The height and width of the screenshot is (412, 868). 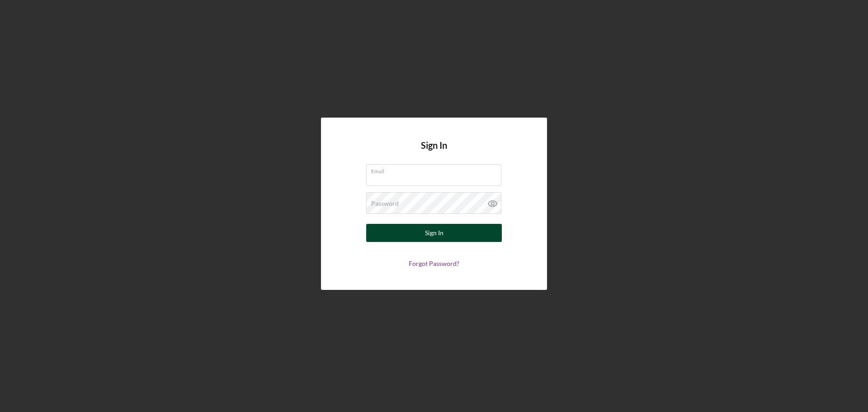 What do you see at coordinates (437, 170) in the screenshot?
I see `label: Email` at bounding box center [437, 170].